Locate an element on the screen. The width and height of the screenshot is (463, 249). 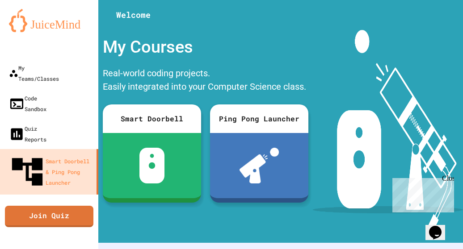
div: Code Sandbox is located at coordinates (28, 104).